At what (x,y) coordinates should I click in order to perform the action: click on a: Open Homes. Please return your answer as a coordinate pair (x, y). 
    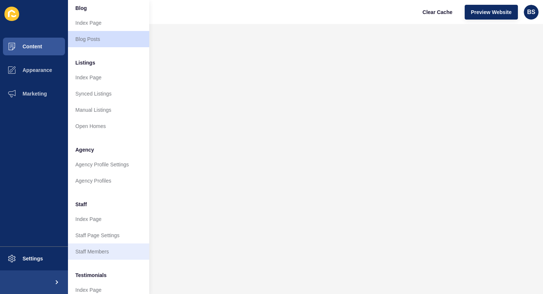
    Looking at the image, I should click on (109, 126).